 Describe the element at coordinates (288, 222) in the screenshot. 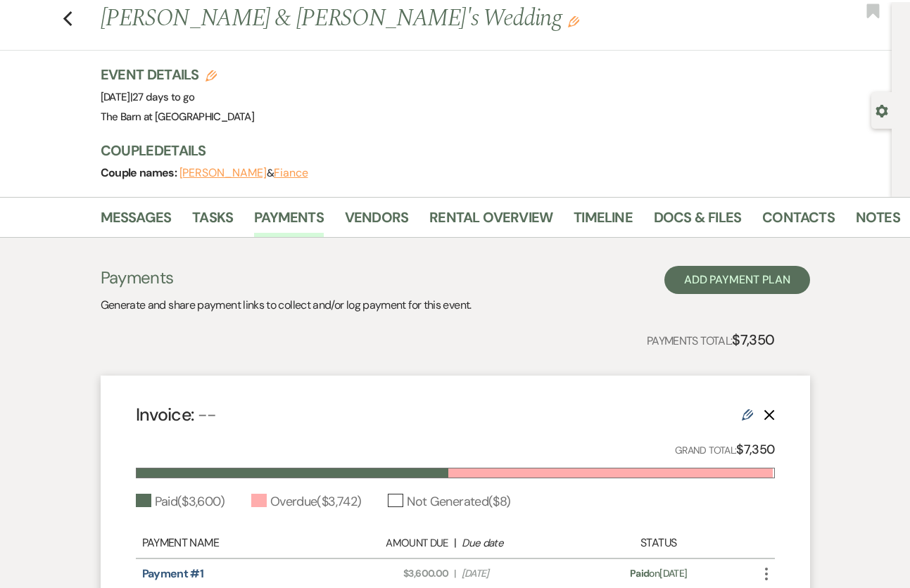

I see `a: Payments` at that location.